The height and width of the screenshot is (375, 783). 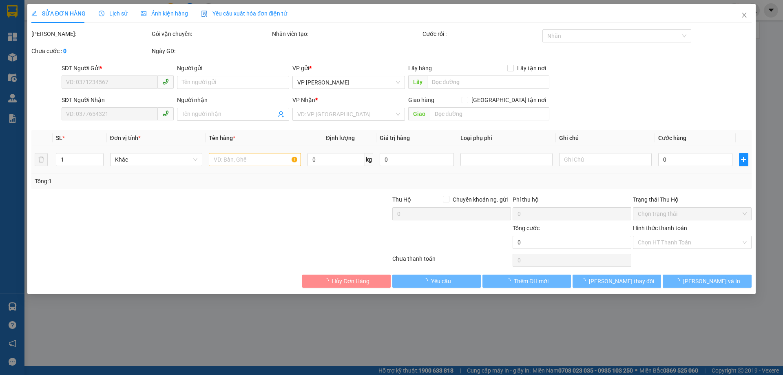 I want to click on span: Giá trị hàng, so click(x=395, y=138).